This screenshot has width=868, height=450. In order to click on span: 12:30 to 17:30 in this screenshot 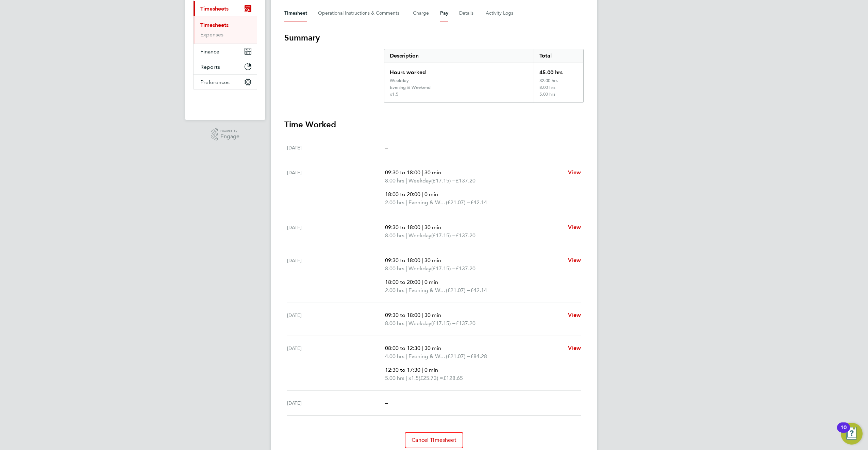, I will do `click(403, 370)`.